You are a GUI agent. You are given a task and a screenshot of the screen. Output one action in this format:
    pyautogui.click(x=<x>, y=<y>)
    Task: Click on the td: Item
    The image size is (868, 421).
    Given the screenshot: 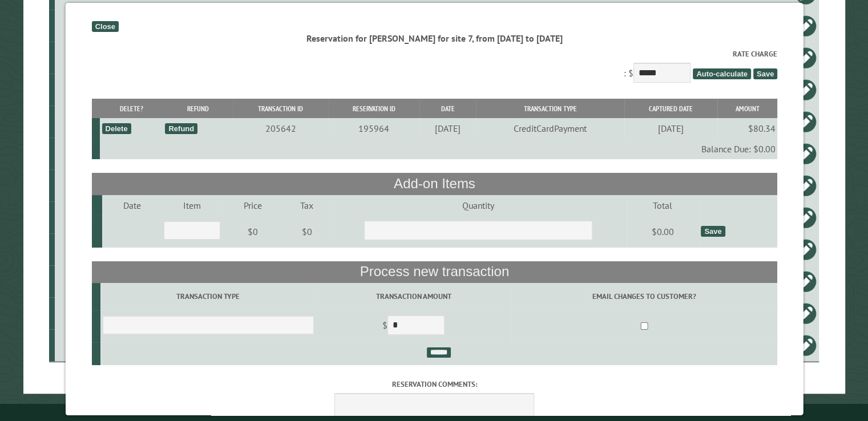 What is the action you would take?
    pyautogui.click(x=191, y=205)
    